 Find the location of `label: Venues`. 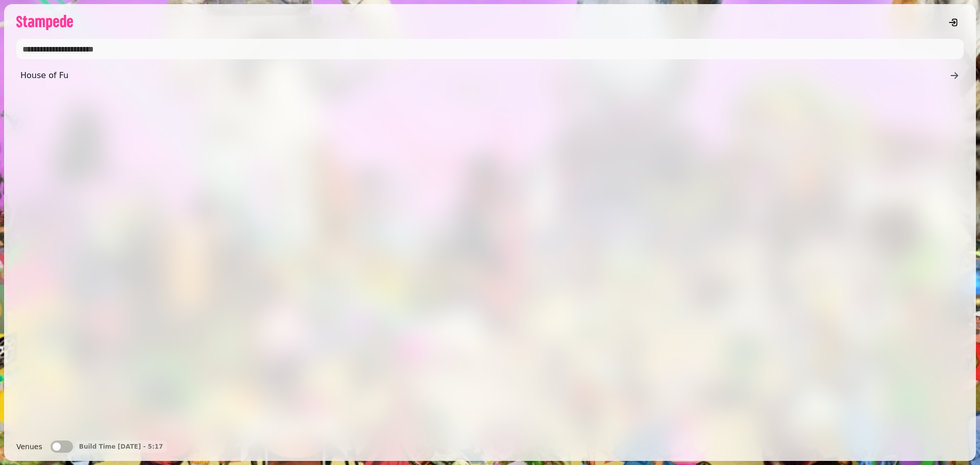

label: Venues is located at coordinates (29, 447).